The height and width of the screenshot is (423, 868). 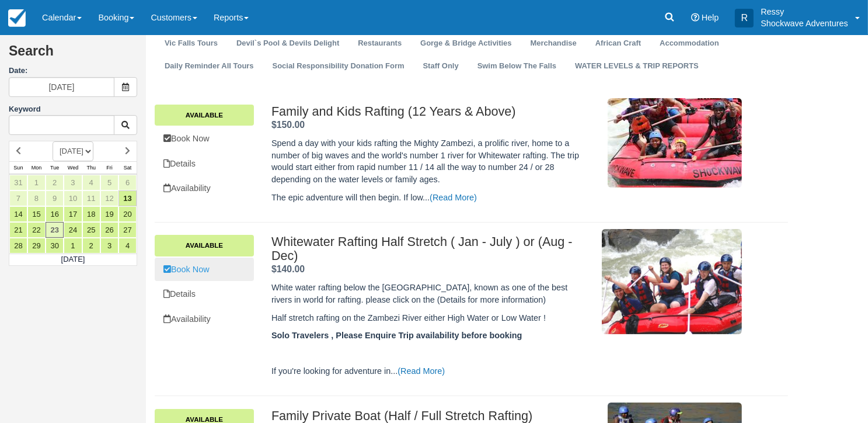 What do you see at coordinates (440, 66) in the screenshot?
I see `a: Staff Only` at bounding box center [440, 66].